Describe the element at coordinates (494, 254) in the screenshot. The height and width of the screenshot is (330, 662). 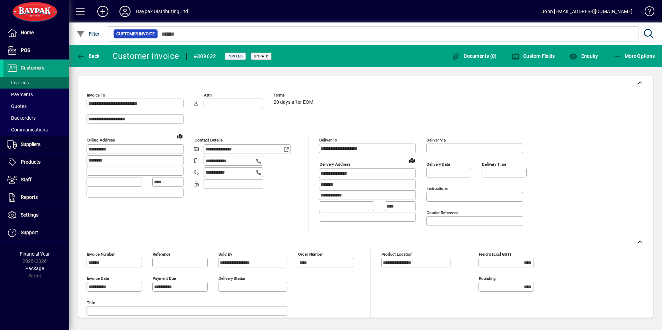
I see `mat-label: Freight (excl GST)` at that location.